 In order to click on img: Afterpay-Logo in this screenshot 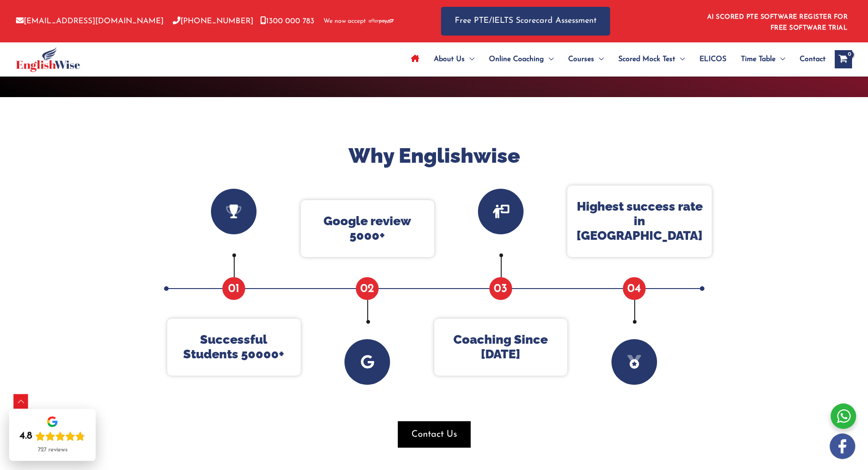, I will do `click(381, 21)`.